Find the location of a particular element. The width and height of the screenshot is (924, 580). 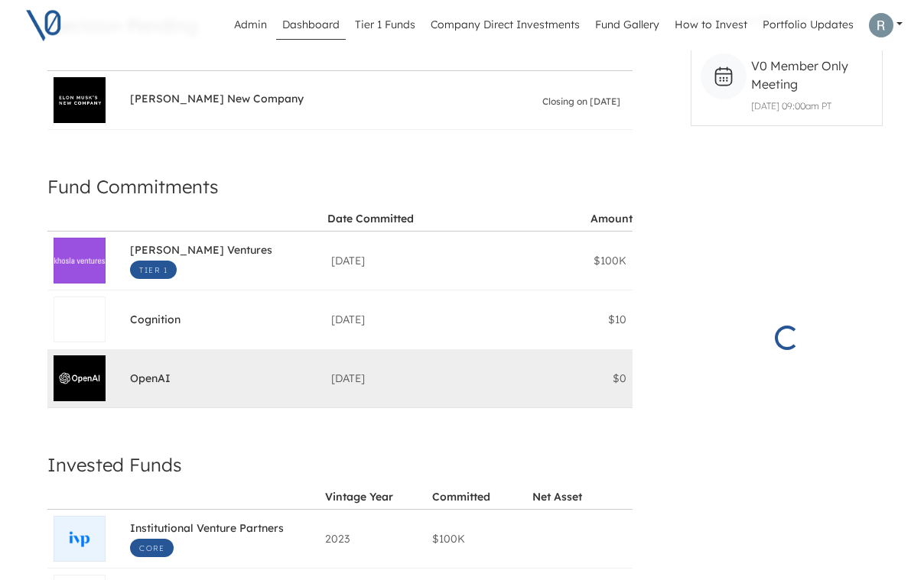

div: Net Asset is located at coordinates (556, 497).